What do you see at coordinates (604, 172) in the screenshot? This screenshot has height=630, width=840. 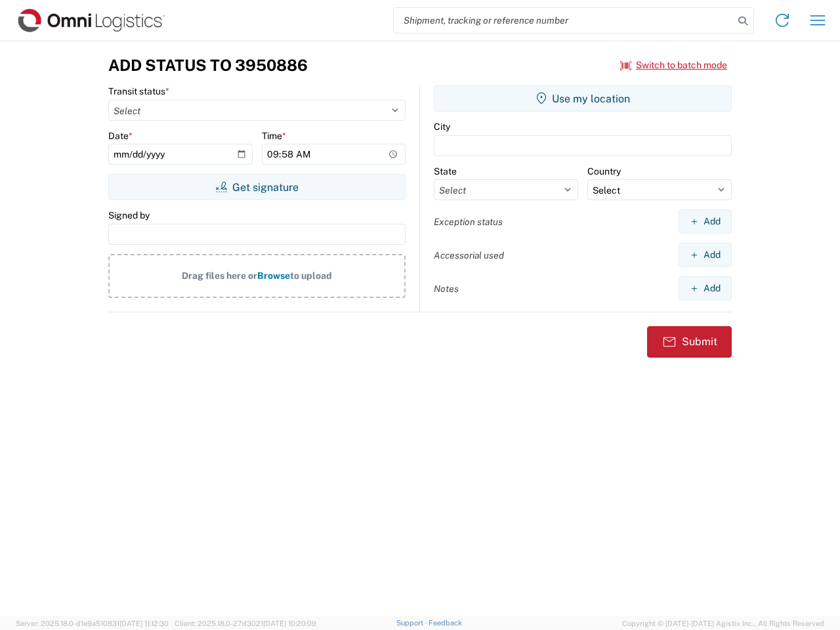 I see `label: Country` at bounding box center [604, 172].